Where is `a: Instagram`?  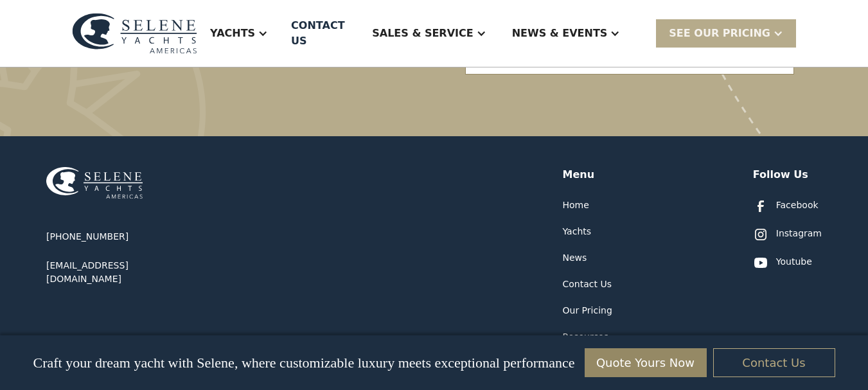 a: Instagram is located at coordinates (787, 234).